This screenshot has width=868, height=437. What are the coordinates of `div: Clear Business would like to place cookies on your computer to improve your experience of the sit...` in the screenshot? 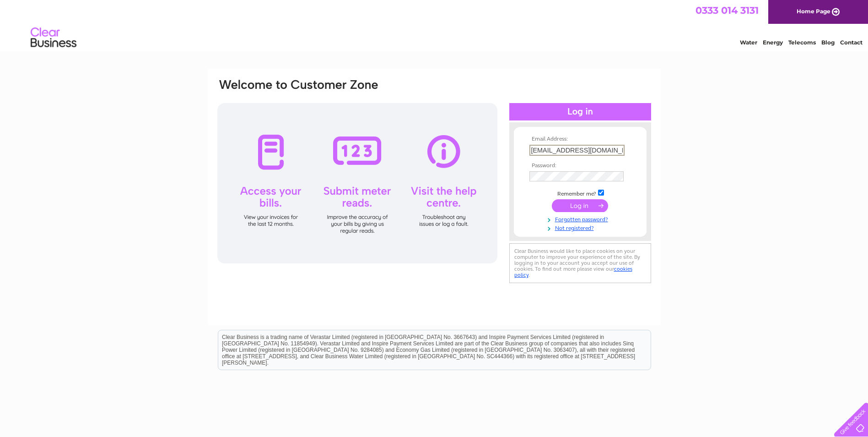 It's located at (581, 263).